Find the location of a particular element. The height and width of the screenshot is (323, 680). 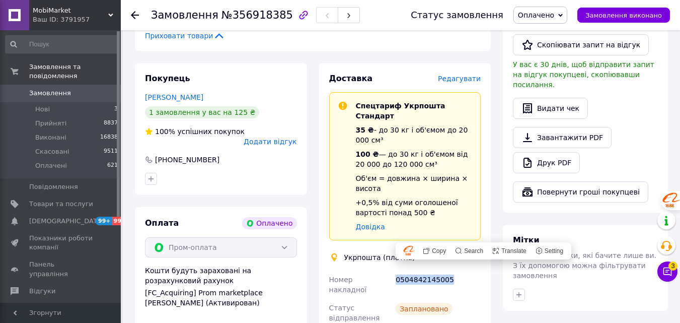

span: Номер накладної is located at coordinates (348, 285).